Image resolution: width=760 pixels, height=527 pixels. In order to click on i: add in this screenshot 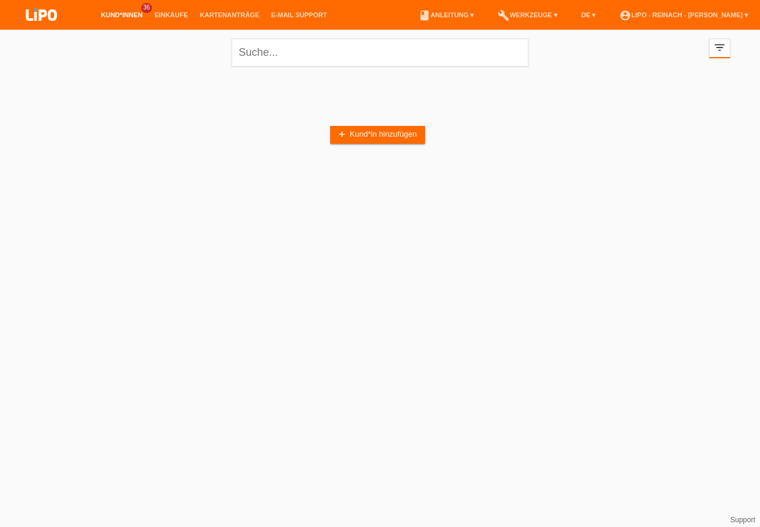, I will do `click(342, 134)`.